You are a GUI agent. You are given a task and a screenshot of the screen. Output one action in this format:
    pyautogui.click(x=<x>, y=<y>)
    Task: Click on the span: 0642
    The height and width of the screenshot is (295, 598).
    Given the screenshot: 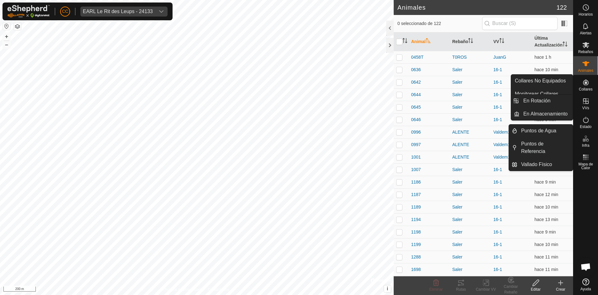 What is the action you would take?
    pyautogui.click(x=416, y=82)
    